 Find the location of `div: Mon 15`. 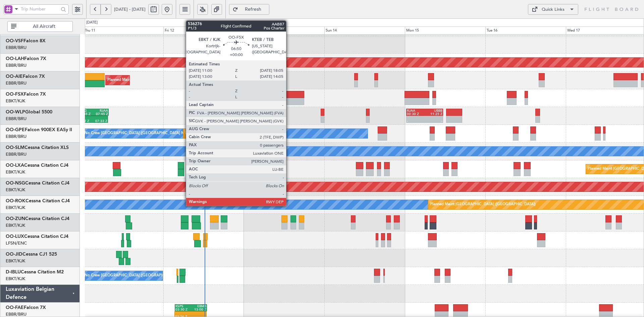

div: Mon 15 is located at coordinates (445, 31).